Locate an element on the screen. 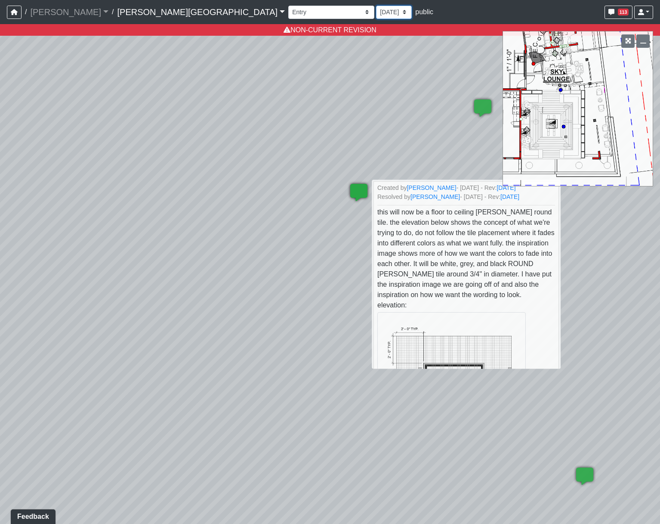  span: 113 is located at coordinates (624, 12).